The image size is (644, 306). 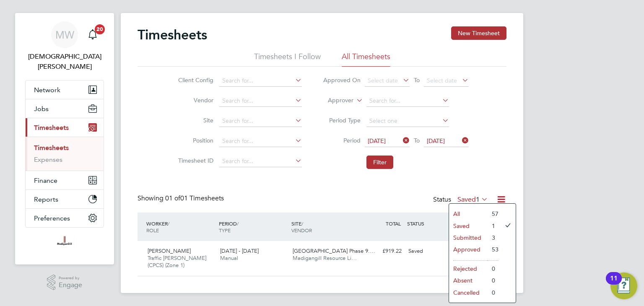 What do you see at coordinates (64, 283) in the screenshot?
I see `a: Powered byEngage` at bounding box center [64, 283].